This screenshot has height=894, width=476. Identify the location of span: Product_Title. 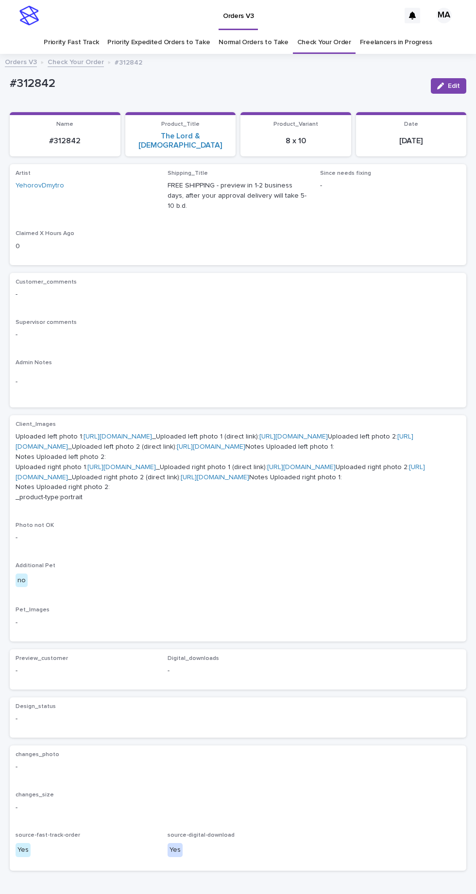
(180, 124).